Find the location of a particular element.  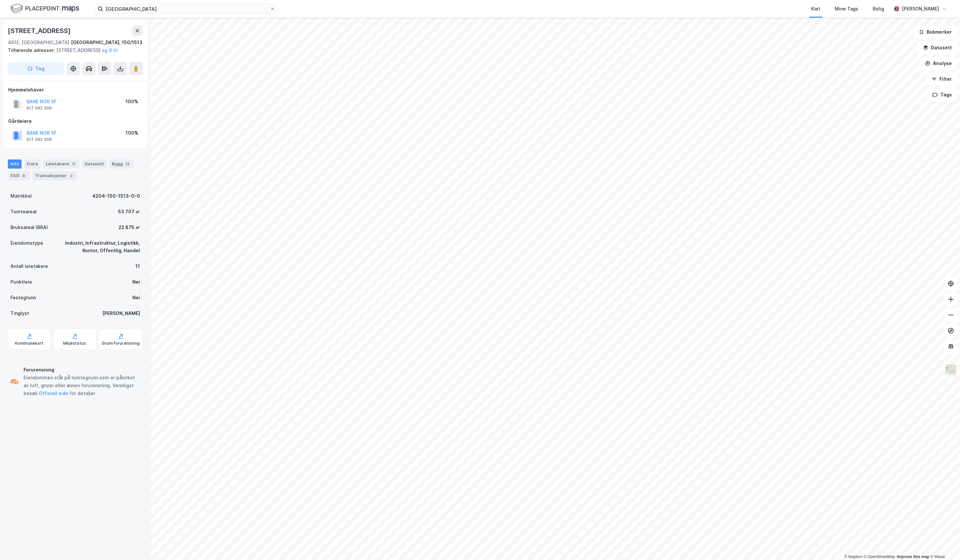

div: Kart is located at coordinates (816, 9).